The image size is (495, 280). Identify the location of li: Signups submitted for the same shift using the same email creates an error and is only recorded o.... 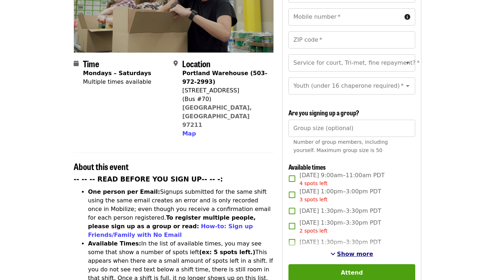
(181, 213).